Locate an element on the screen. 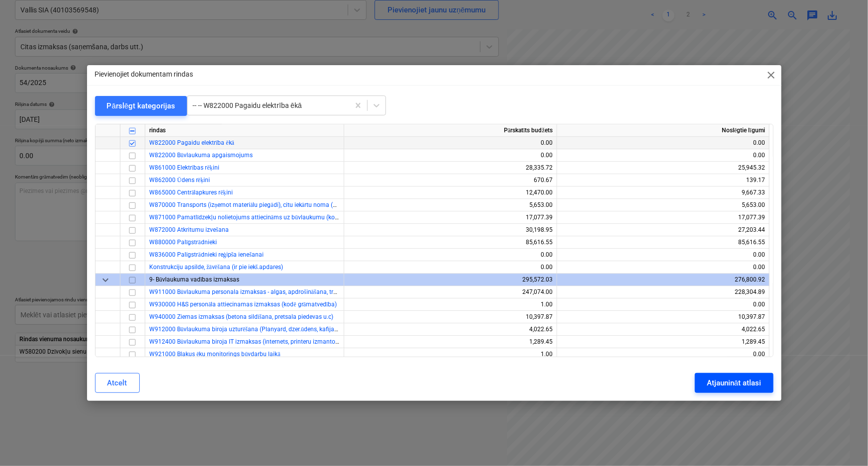 The image size is (868, 466). span: W911000 Būvlaukuma personala izmaksas - algas, apdrošināšana, transports, mob.sakari, sertifikāti... is located at coordinates (331, 292).